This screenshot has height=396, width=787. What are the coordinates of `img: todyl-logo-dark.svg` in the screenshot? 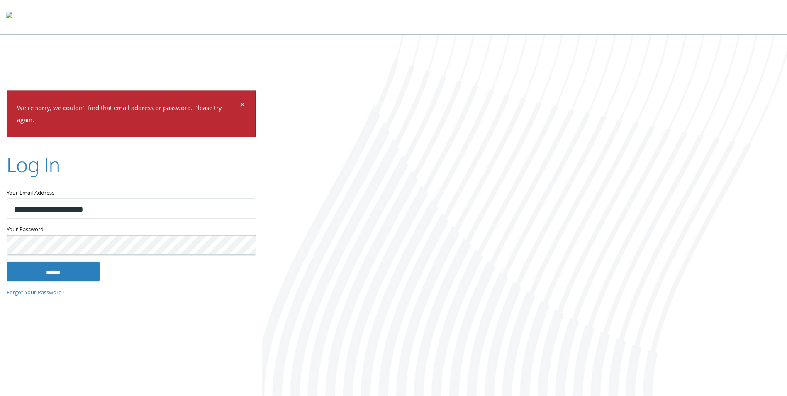 It's located at (9, 17).